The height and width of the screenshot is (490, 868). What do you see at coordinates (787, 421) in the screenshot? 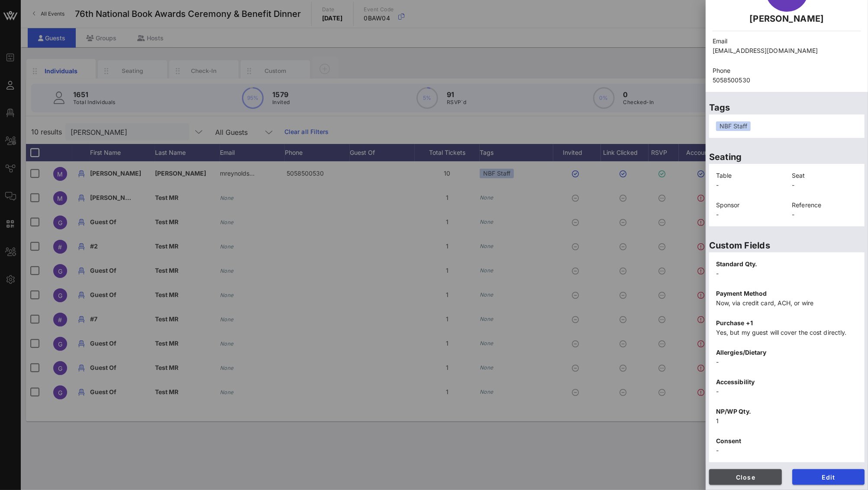
I see `p: 1` at bounding box center [787, 421].